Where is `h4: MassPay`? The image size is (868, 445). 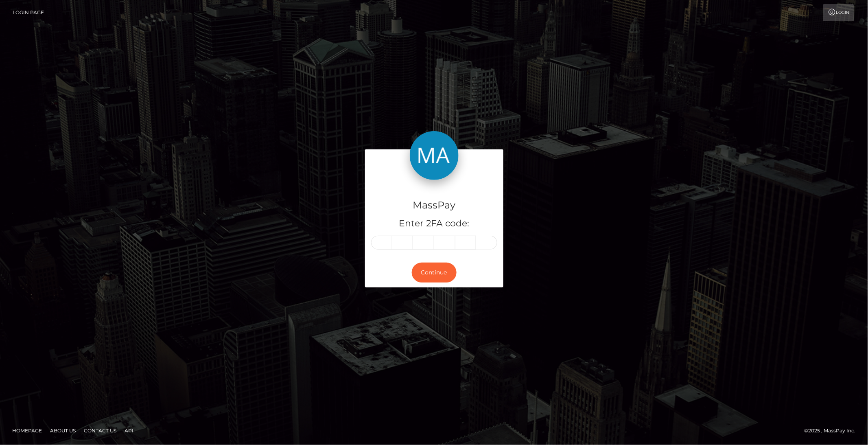
h4: MassPay is located at coordinates (434, 205).